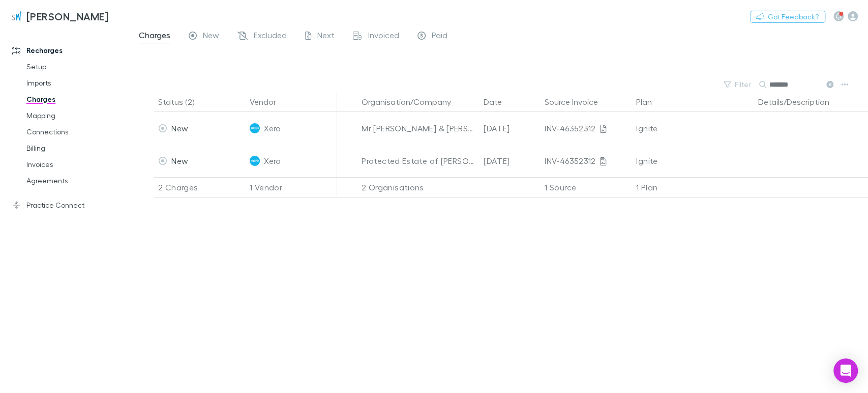  I want to click on span: Excluded, so click(270, 36).